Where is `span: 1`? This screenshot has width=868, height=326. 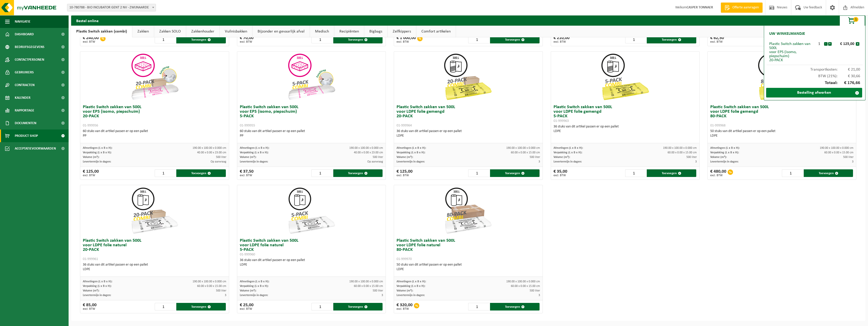
span: 1 is located at coordinates (855, 19).